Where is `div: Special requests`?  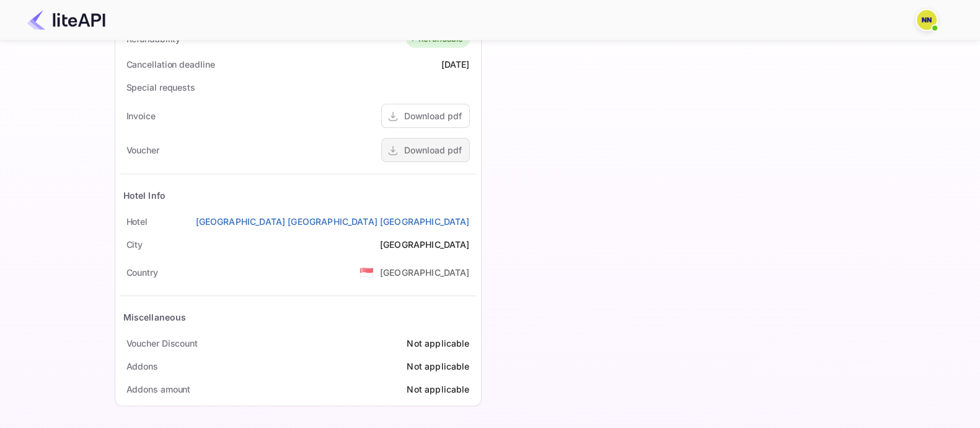 div: Special requests is located at coordinates (160, 87).